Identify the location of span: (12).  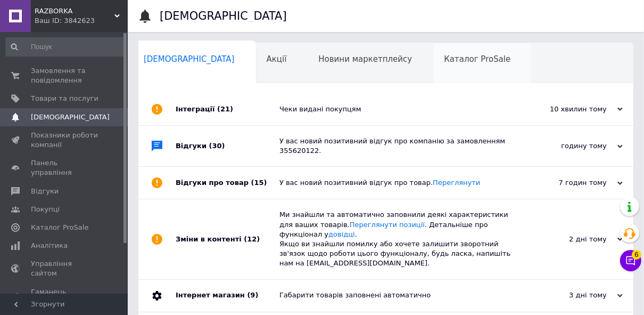
(252, 238).